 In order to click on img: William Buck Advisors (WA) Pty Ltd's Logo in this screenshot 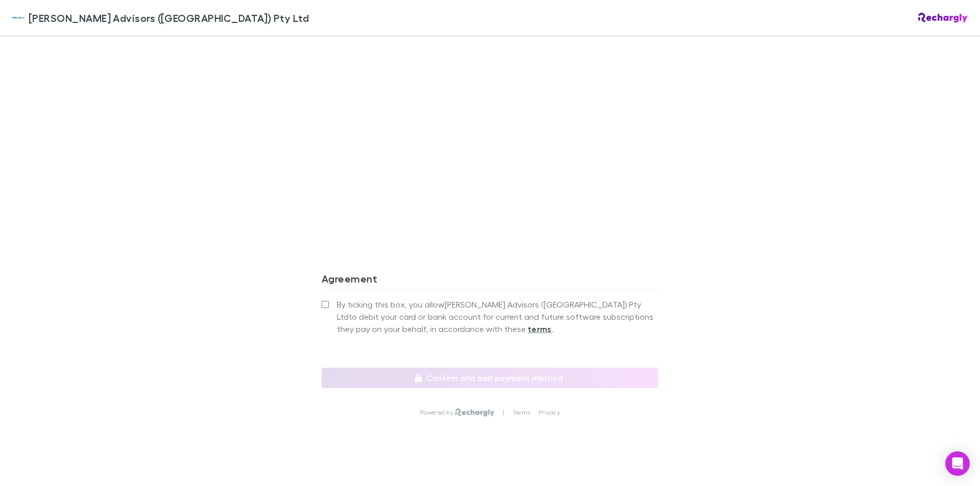, I will do `click(18, 18)`.